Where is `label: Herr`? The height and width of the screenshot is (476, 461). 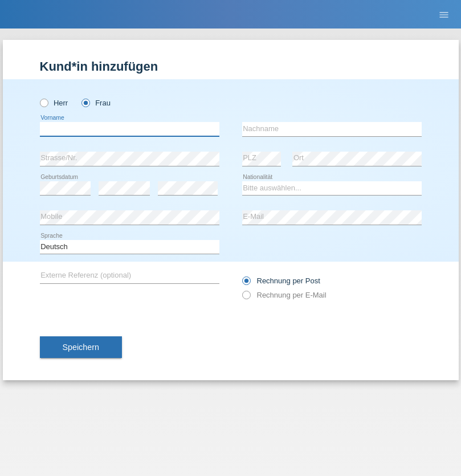
label: Herr is located at coordinates (54, 103).